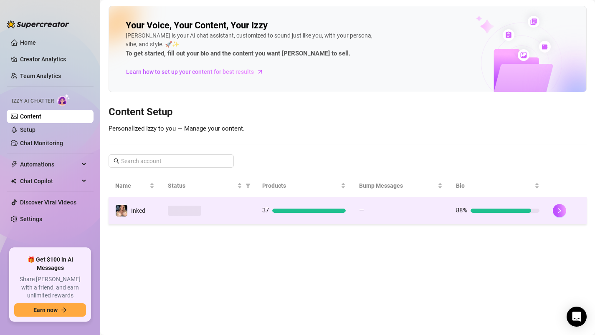 The width and height of the screenshot is (595, 335). I want to click on a: Settings, so click(31, 219).